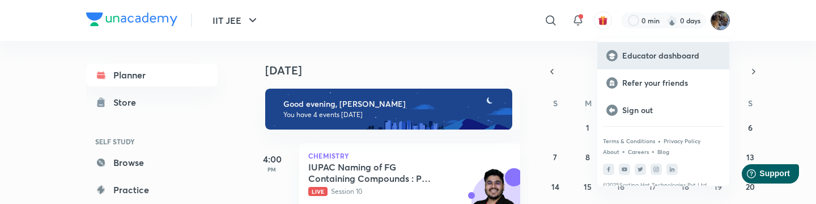  What do you see at coordinates (663, 83) in the screenshot?
I see `a: Refer your friends` at bounding box center [663, 83].